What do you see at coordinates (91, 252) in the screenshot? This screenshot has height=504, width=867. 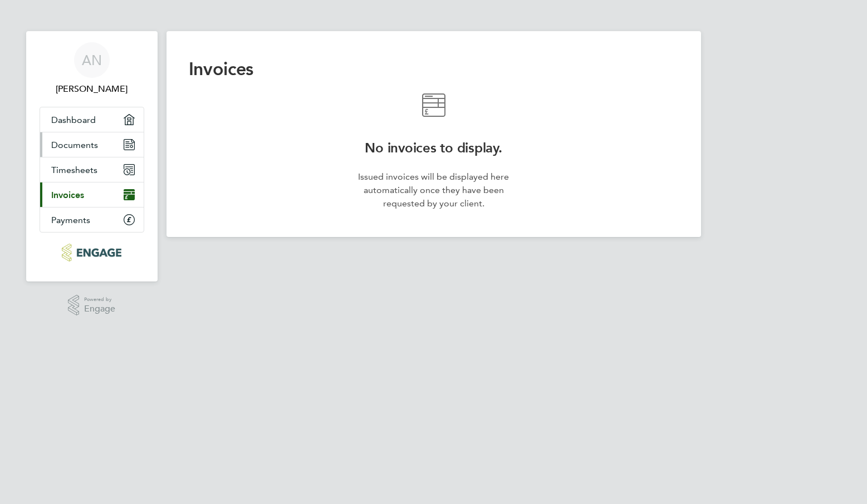 I see `img: carbonrecruitment-logo-retina.png` at bounding box center [91, 252].